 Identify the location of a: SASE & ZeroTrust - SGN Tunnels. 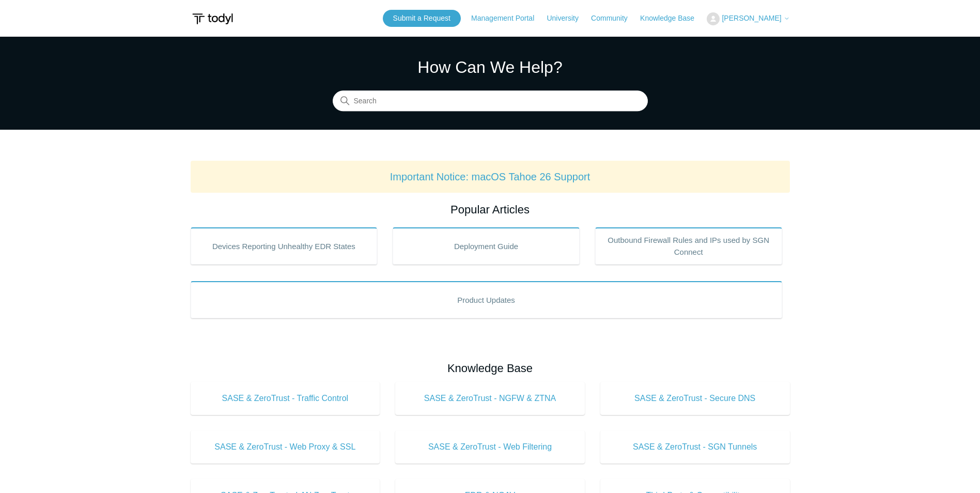
(695, 447).